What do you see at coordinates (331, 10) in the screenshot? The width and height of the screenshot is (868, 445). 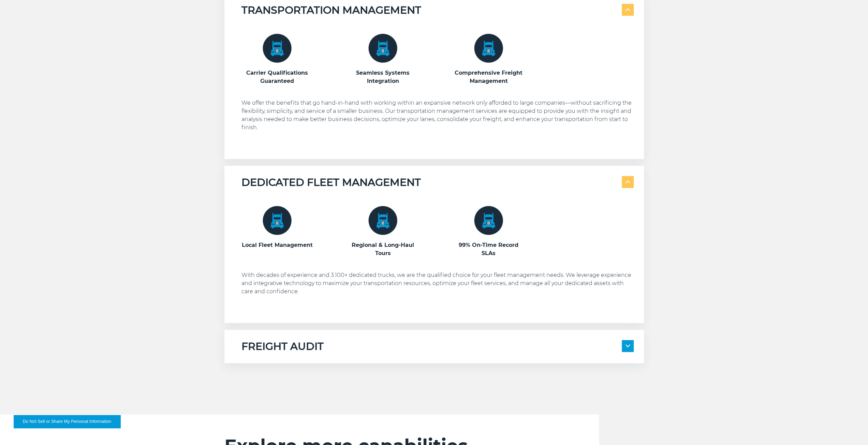 I see `h5: TRANSPORTATION MANAGEMENT` at bounding box center [331, 10].